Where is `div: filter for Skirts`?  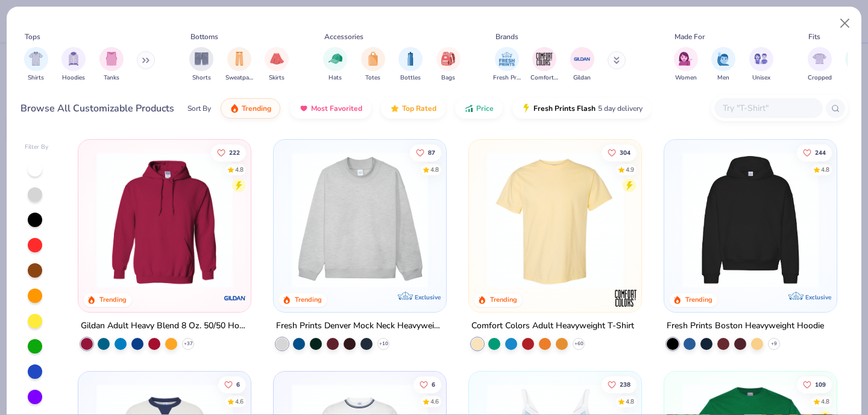
div: filter for Skirts is located at coordinates (277, 65).